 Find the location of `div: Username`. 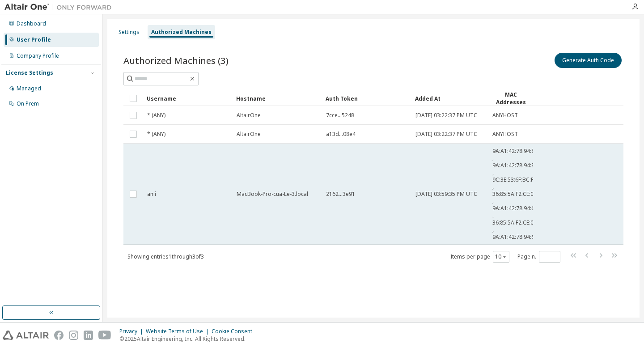

div: Username is located at coordinates (188, 98).